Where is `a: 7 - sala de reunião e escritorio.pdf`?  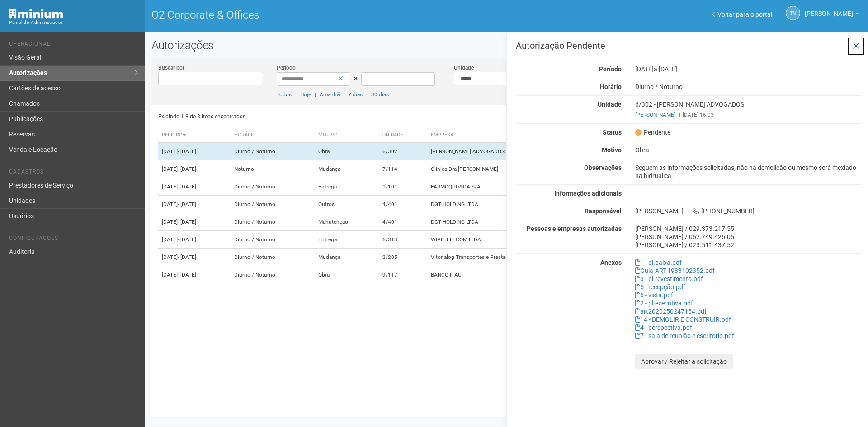 a: 7 - sala de reunião e escritorio.pdf is located at coordinates (684, 335).